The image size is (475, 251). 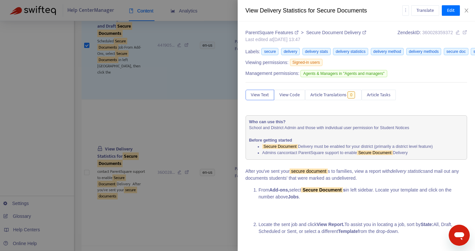 I want to click on button: Article Translations0, so click(x=334, y=95).